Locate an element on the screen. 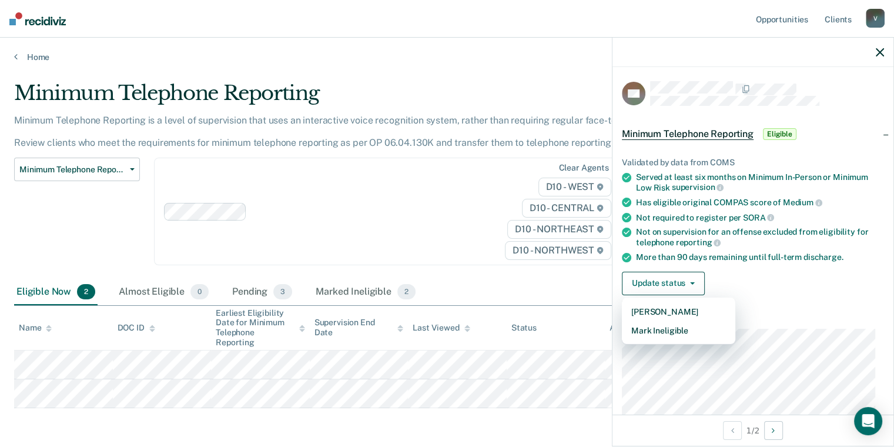  div: Eligible Now is located at coordinates (56, 292).